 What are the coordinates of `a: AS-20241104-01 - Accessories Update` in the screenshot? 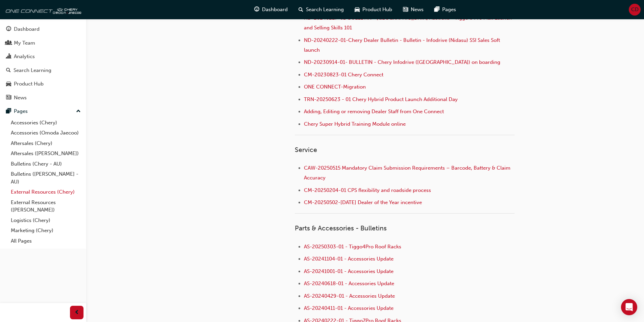 It's located at (349, 259).